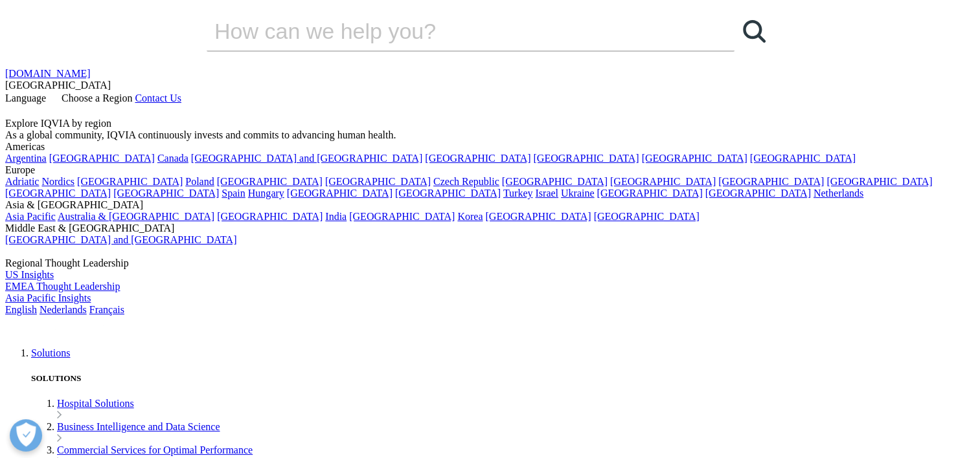 The width and height of the screenshot is (980, 458). Describe the element at coordinates (754, 31) in the screenshot. I see `a: Search` at that location.